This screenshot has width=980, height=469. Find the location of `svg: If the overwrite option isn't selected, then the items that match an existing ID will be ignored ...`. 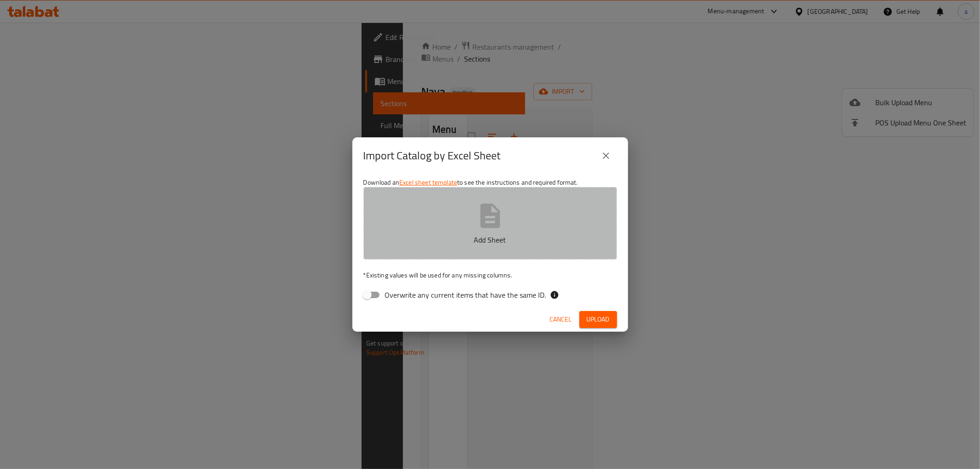

svg: If the overwrite option isn't selected, then the items that match an existing ID will be ignored ... is located at coordinates (554, 295).